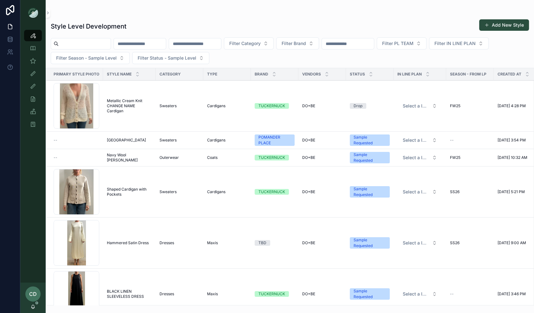 Image resolution: width=534 pixels, height=313 pixels. What do you see at coordinates (468, 74) in the screenshot?
I see `span: Season - From LP` at bounding box center [468, 74].